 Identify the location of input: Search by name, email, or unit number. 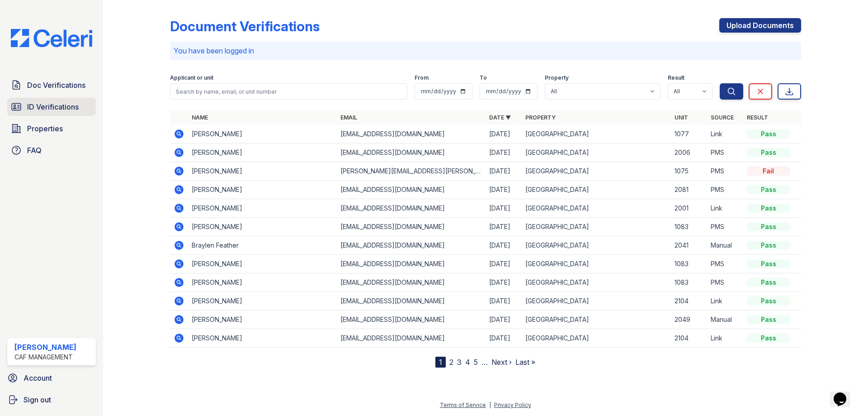
(288, 92).